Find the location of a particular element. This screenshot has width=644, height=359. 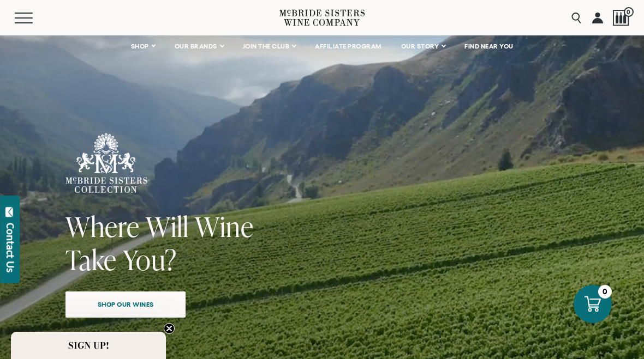

div: Contact Us is located at coordinates (10, 248).